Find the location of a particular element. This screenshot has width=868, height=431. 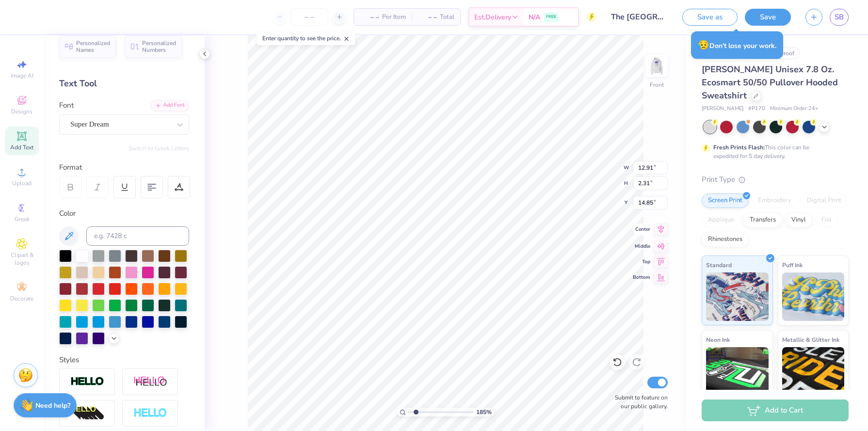

strong: Need help? is located at coordinates (53, 405).